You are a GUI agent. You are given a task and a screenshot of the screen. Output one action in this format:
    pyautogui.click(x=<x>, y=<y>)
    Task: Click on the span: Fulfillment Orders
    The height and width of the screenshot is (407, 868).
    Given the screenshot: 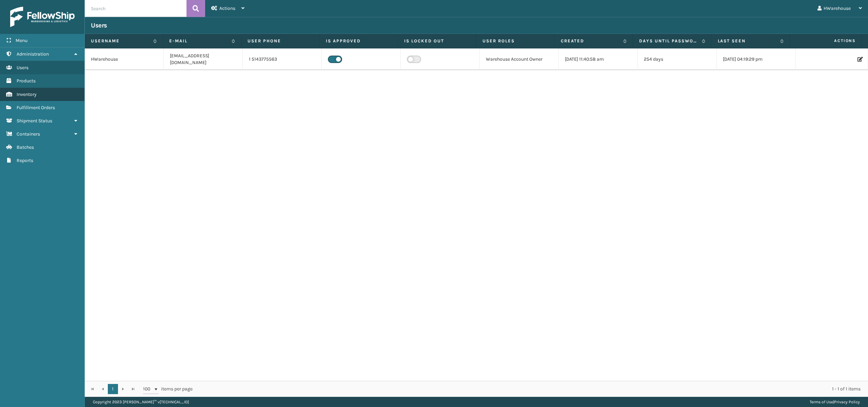 What is the action you would take?
    pyautogui.click(x=36, y=108)
    